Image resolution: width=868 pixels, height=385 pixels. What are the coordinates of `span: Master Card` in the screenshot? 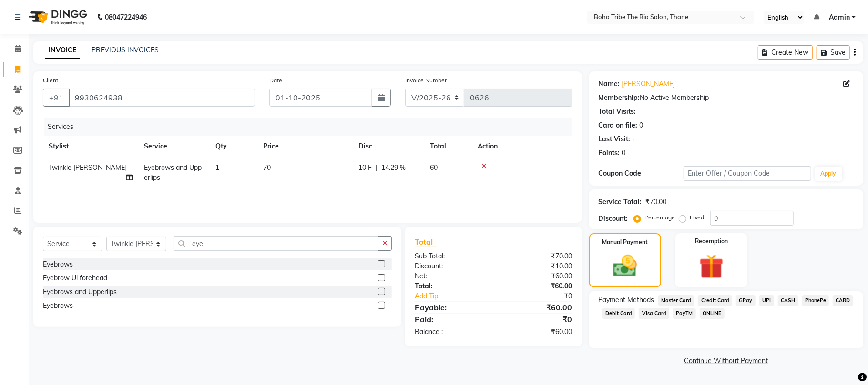 It's located at (676, 301).